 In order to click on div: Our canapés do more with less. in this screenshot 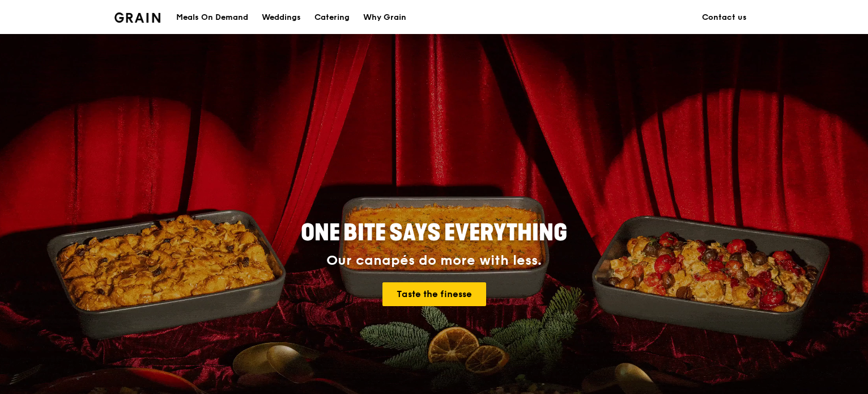, I will do `click(434, 261)`.